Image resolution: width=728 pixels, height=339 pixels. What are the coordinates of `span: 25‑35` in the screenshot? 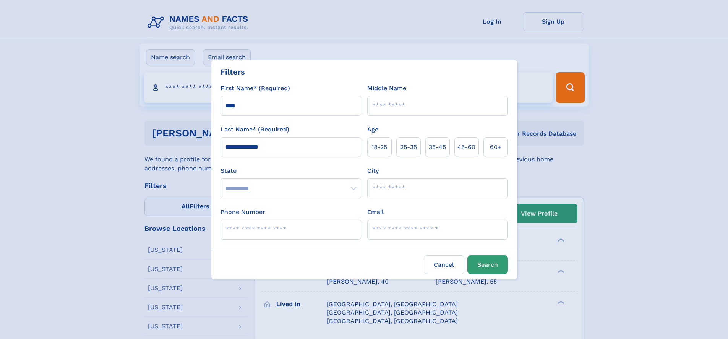 It's located at (409, 147).